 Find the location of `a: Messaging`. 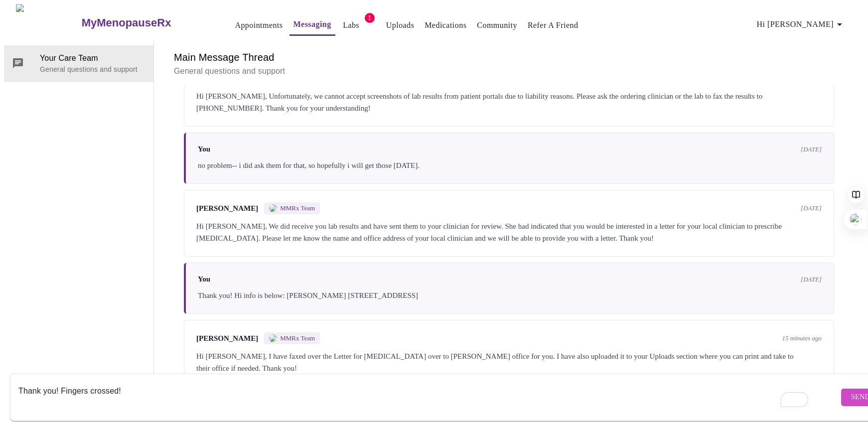

a: Messaging is located at coordinates (312, 25).